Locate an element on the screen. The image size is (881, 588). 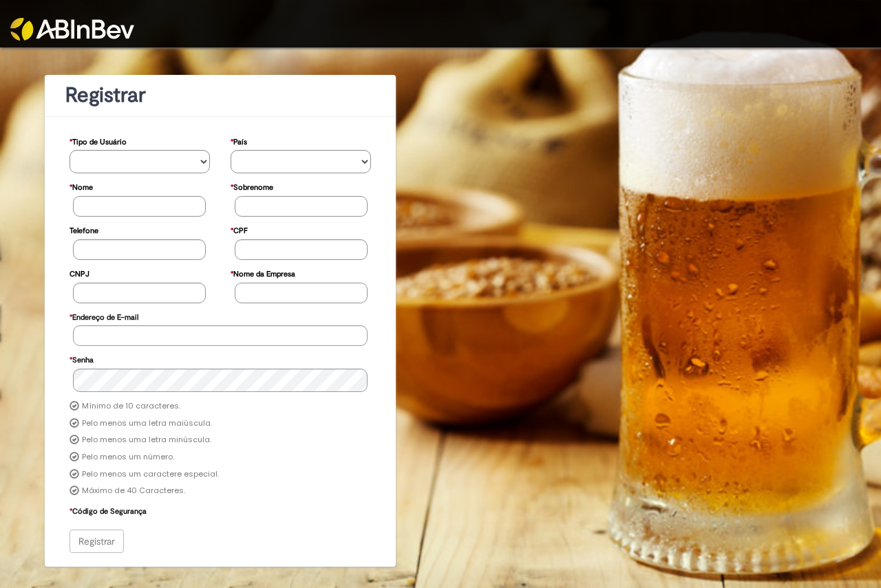
label: Tipo de Usuário is located at coordinates (97, 140).